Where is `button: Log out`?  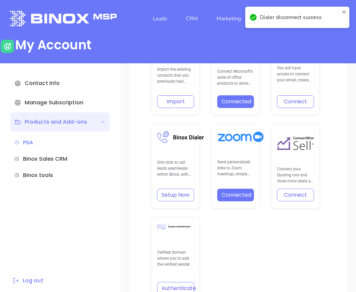
button: Log out is located at coordinates (28, 281).